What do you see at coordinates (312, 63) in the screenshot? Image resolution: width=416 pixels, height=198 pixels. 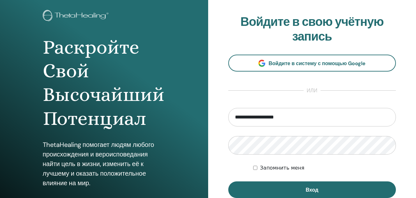 I see `a: Войдите в систему с помощью Google` at bounding box center [312, 63].